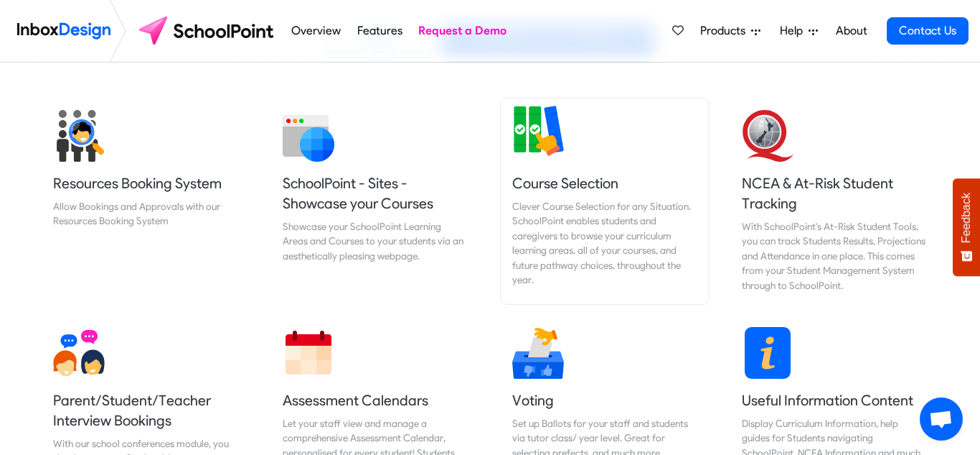 The image size is (980, 455). What do you see at coordinates (967, 227) in the screenshot?
I see `button: Feedback - Show survey` at bounding box center [967, 227].